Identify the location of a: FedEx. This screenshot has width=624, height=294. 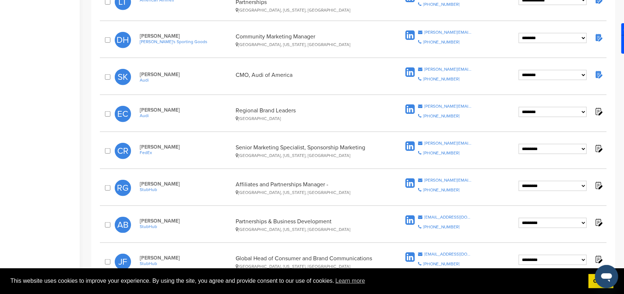
(186, 152).